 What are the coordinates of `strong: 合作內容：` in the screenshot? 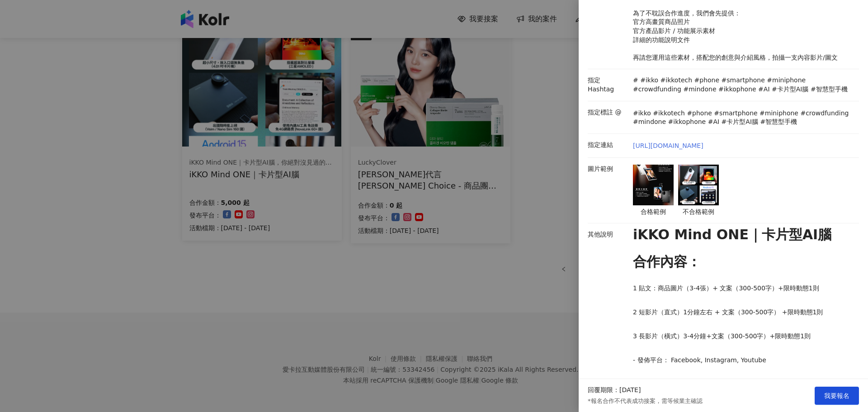 It's located at (667, 261).